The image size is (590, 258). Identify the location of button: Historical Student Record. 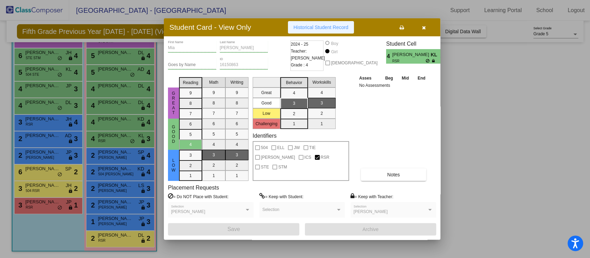
(320, 27).